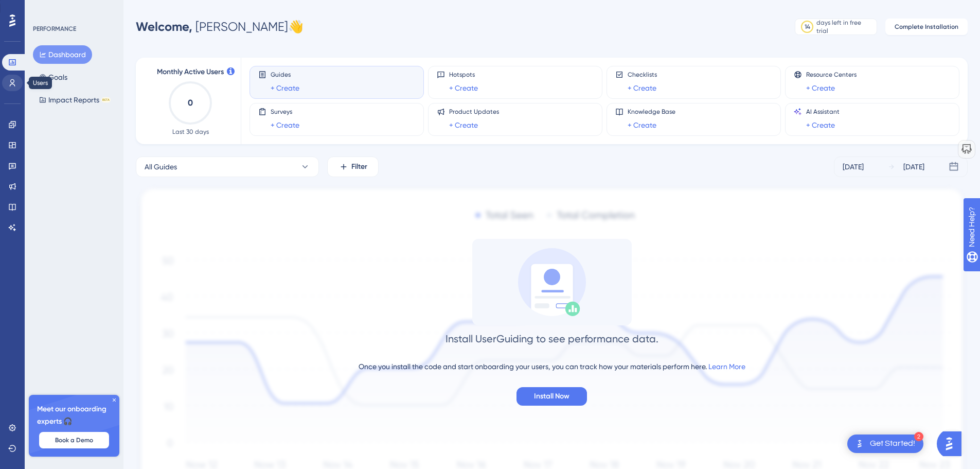  What do you see at coordinates (164, 26) in the screenshot?
I see `span: Welcome,` at bounding box center [164, 26].